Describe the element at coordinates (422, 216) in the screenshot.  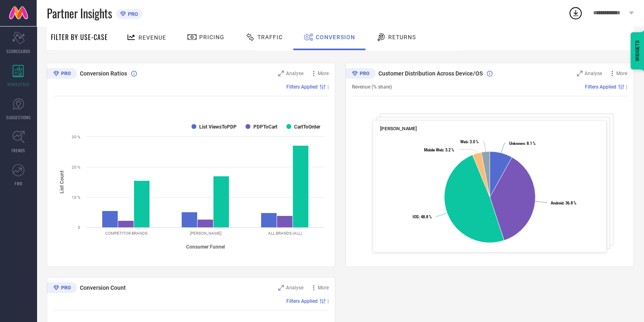
I see `text: : 48.8 %` at that location.